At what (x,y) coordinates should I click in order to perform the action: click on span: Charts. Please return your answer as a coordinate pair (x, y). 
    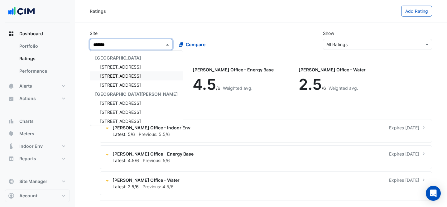
    Looking at the image, I should click on (26, 121).